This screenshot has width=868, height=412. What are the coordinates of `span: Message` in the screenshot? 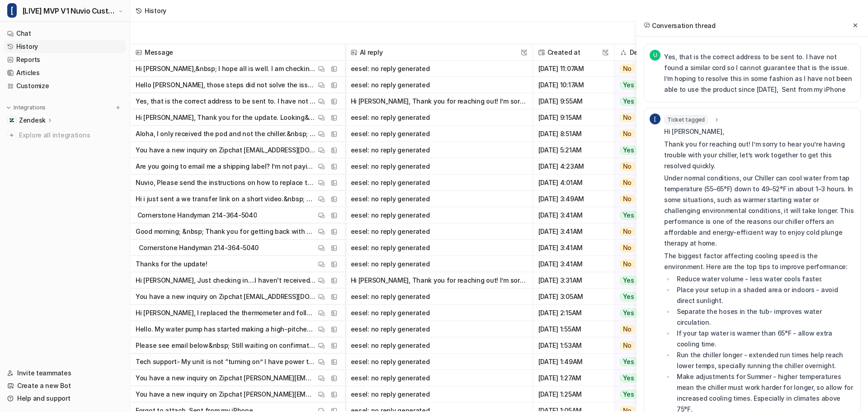 It's located at (237, 52).